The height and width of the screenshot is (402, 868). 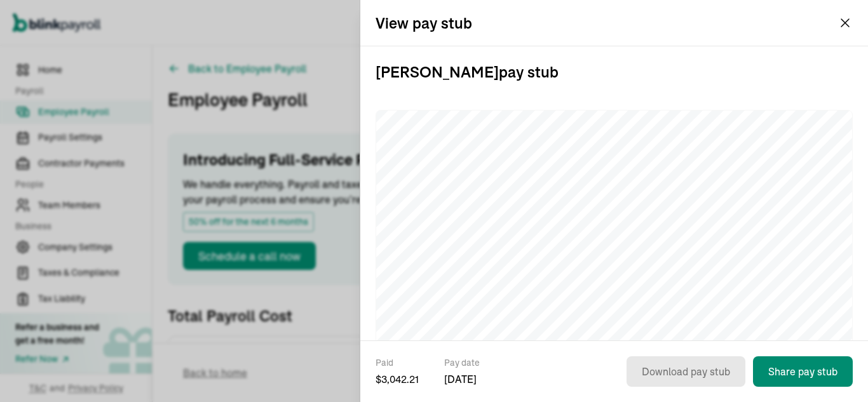 I want to click on span: Paid, so click(x=397, y=363).